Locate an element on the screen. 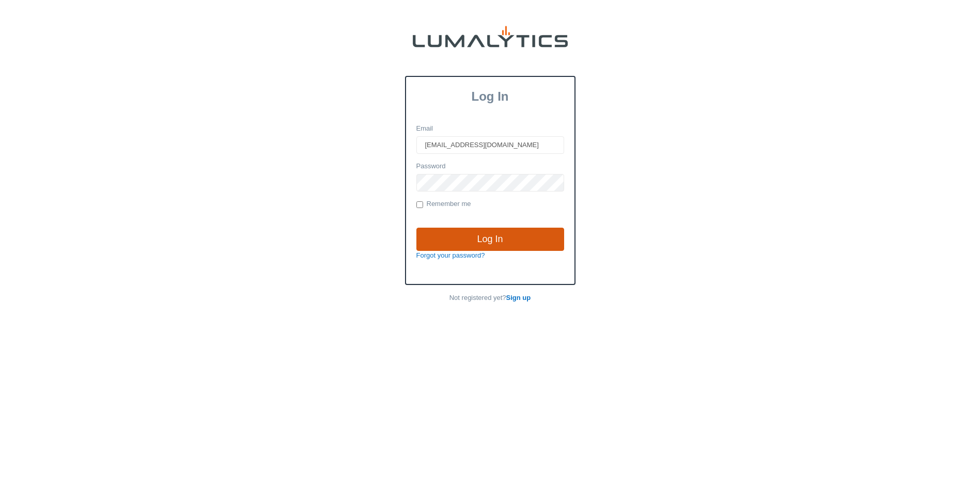 This screenshot has height=477, width=980. label: Password is located at coordinates (431, 167).